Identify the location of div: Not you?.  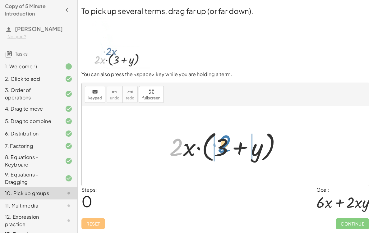
(40, 37).